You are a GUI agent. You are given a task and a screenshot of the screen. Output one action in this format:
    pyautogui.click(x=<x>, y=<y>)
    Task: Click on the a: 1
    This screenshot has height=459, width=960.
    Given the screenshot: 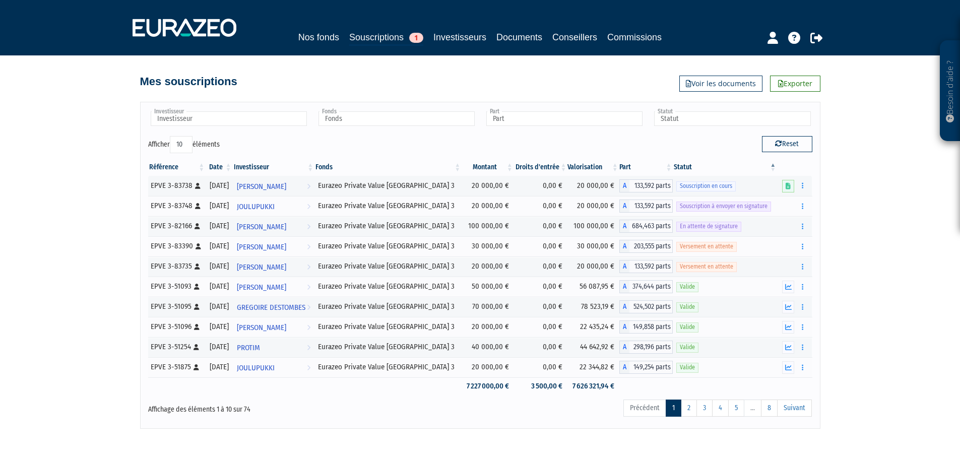 What is the action you would take?
    pyautogui.click(x=673, y=408)
    